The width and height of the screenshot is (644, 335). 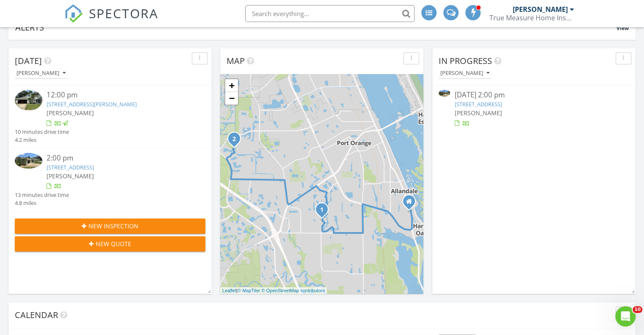 What do you see at coordinates (118, 94) in the screenshot?
I see `div: 12:00 pm` at bounding box center [118, 94].